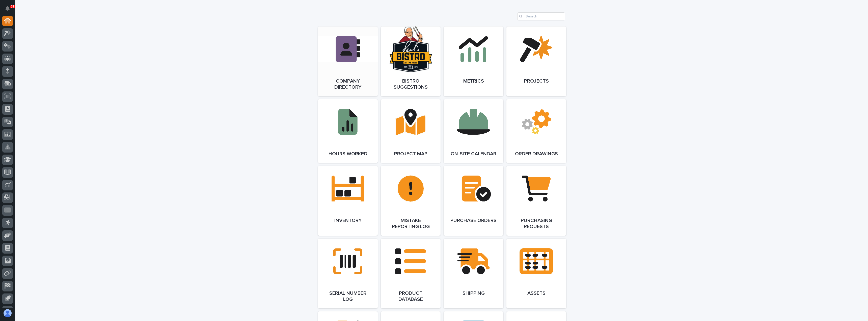 This screenshot has height=321, width=868. Describe the element at coordinates (473, 274) in the screenshot. I see `a: Shipping` at that location.